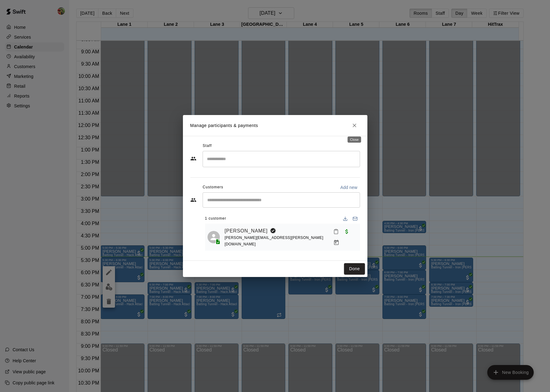  Describe the element at coordinates (281, 159) in the screenshot. I see `div: Search staff` at that location.